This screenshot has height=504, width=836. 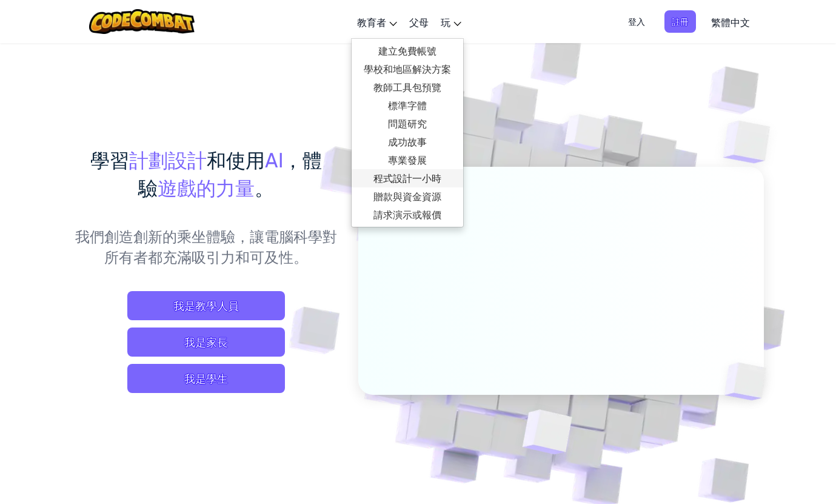 I want to click on font: 我是教學人員, so click(x=206, y=305).